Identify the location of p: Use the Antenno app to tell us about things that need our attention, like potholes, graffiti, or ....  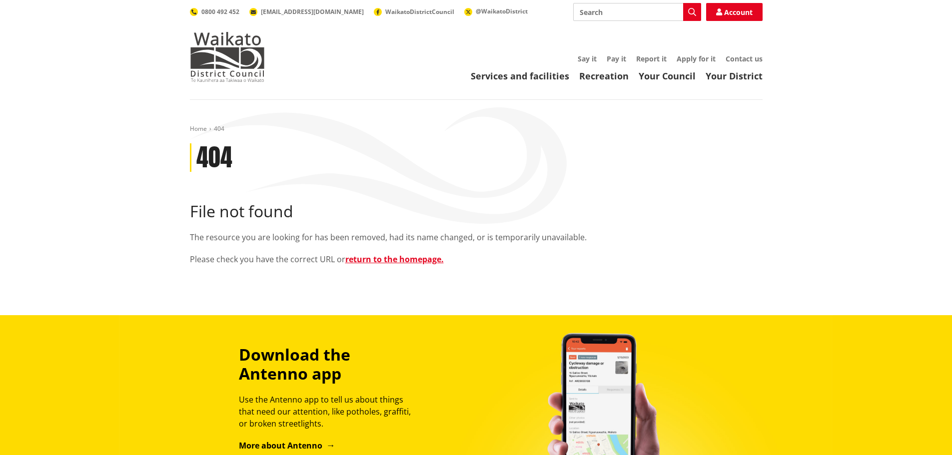
(329, 412).